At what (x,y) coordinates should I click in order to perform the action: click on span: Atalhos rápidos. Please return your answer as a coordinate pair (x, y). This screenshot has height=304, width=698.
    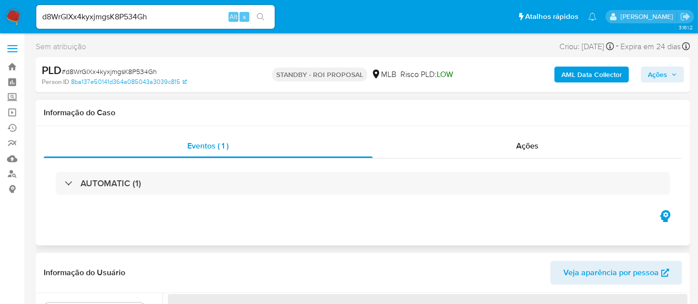
    Looking at the image, I should click on (552, 16).